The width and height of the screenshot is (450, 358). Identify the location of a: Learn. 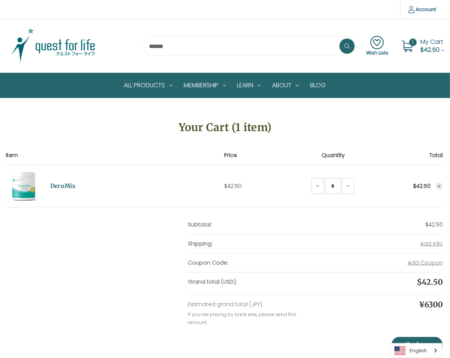
(249, 85).